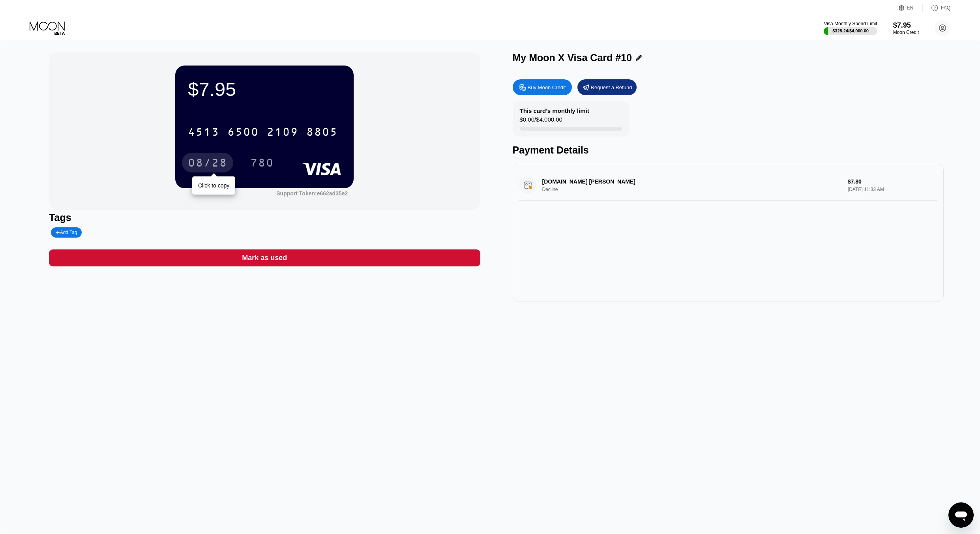 This screenshot has width=980, height=534. Describe the element at coordinates (264, 218) in the screenshot. I see `div: Tags` at that location.